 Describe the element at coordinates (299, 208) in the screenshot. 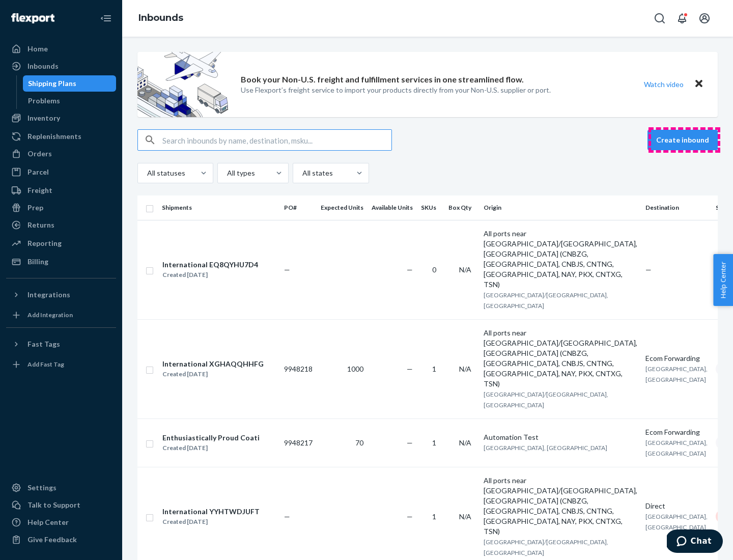

I see `th: PO#` at that location.